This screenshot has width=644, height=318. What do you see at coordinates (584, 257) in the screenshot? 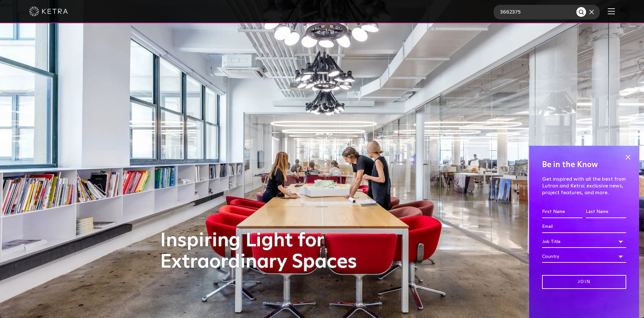
I see `div: Country` at bounding box center [584, 257].